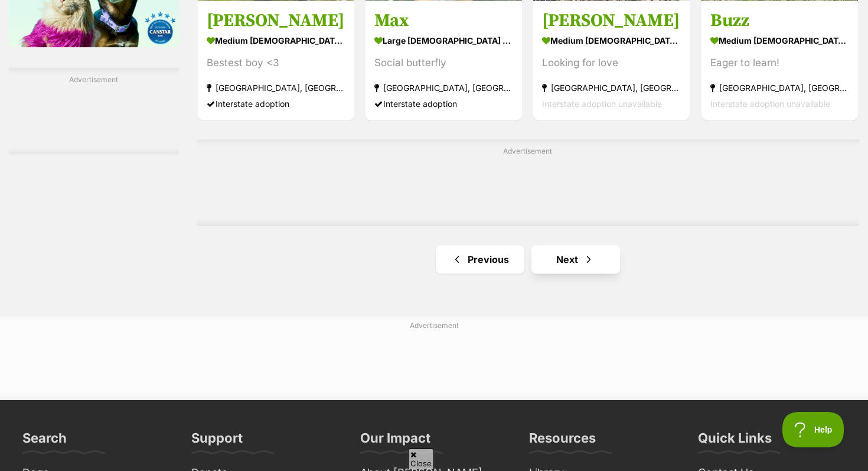 Image resolution: width=868 pixels, height=471 pixels. Describe the element at coordinates (780, 21) in the screenshot. I see `h3: Buzz` at that location.